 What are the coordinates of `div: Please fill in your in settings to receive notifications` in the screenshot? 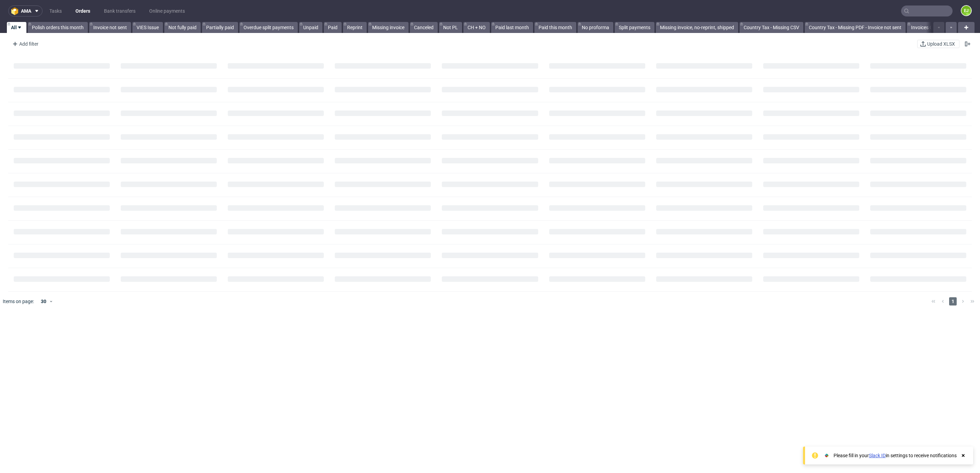 It's located at (895, 455).